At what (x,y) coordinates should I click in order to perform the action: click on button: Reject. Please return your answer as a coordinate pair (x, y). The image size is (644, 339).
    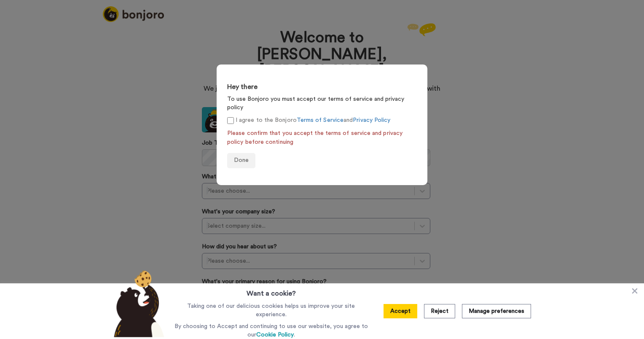
    Looking at the image, I should click on (440, 311).